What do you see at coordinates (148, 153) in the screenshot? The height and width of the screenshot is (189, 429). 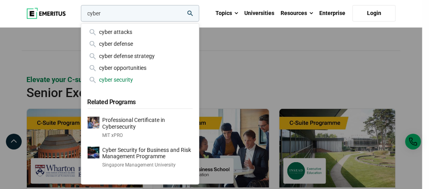 I see `p: Cyber Security for Business and Risk Management Programme` at bounding box center [148, 153].